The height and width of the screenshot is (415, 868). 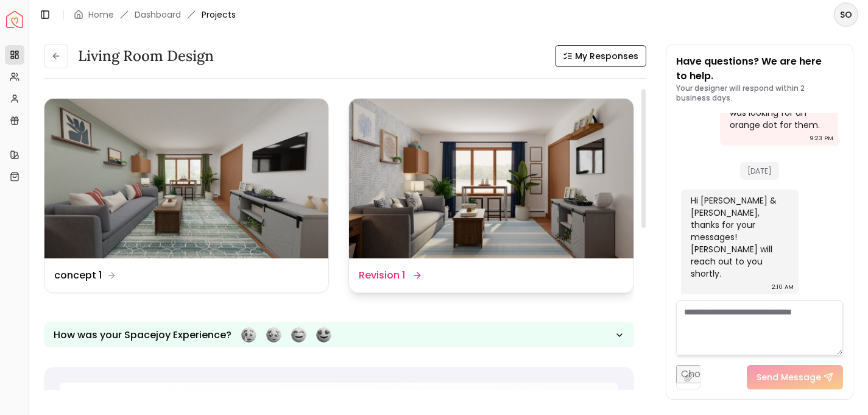 What do you see at coordinates (78, 275) in the screenshot?
I see `dd: concept 1` at bounding box center [78, 275].